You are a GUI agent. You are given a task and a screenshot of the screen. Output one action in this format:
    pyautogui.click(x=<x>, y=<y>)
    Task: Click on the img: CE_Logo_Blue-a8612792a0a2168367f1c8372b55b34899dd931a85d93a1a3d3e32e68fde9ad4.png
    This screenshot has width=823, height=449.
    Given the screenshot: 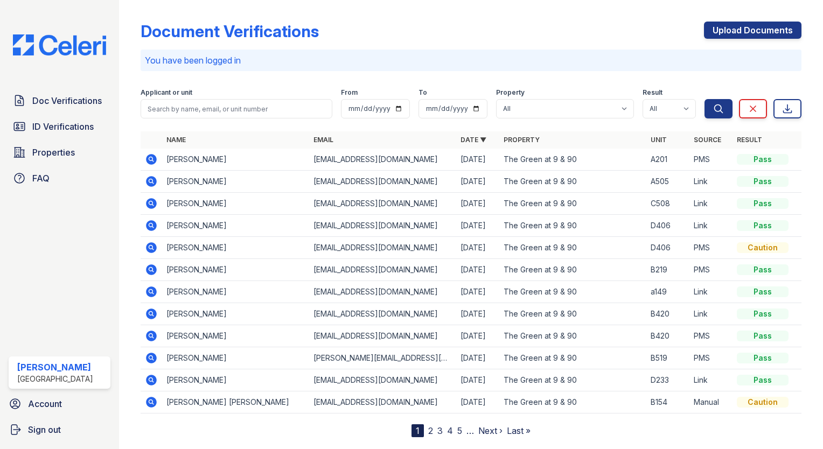 What is the action you would take?
    pyautogui.click(x=59, y=45)
    